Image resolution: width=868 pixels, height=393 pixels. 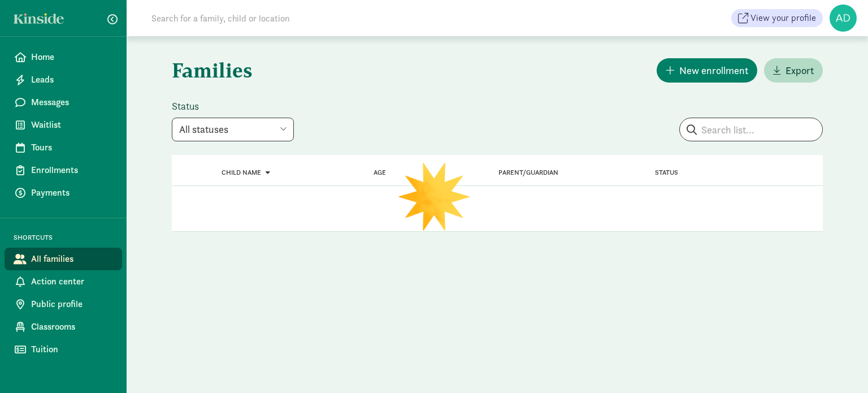 I want to click on input: Search list..., so click(x=751, y=129).